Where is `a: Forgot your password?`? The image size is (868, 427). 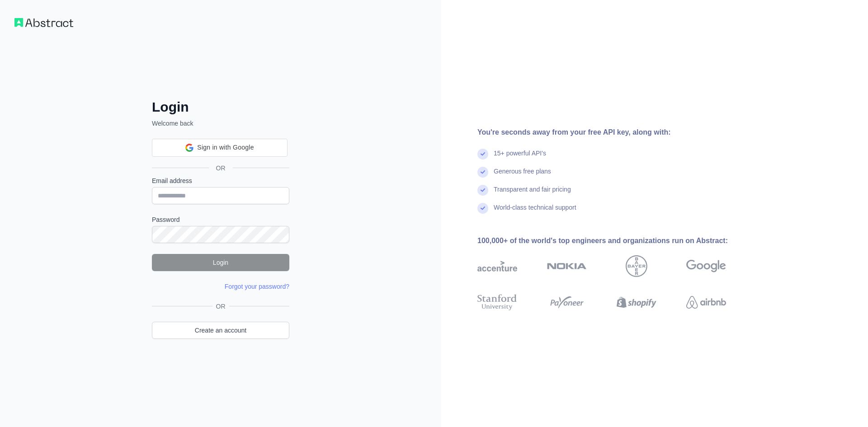 a: Forgot your password? is located at coordinates (257, 286).